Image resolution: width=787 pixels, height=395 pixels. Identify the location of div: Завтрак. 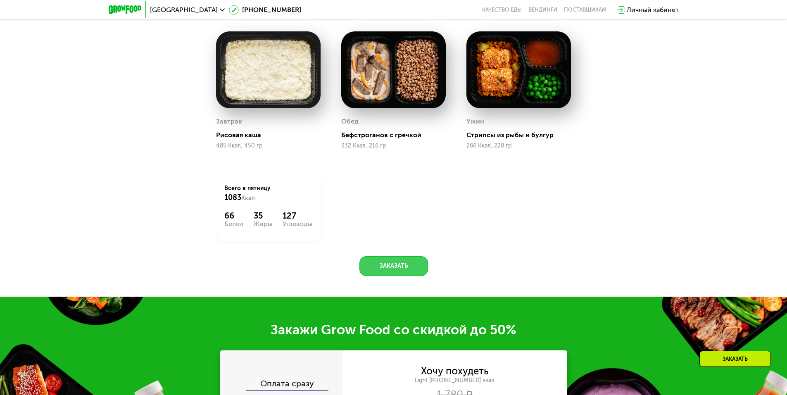
(229, 121).